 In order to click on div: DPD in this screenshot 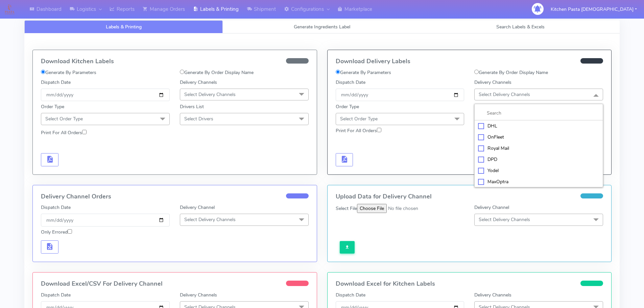, I will do `click(539, 159)`.